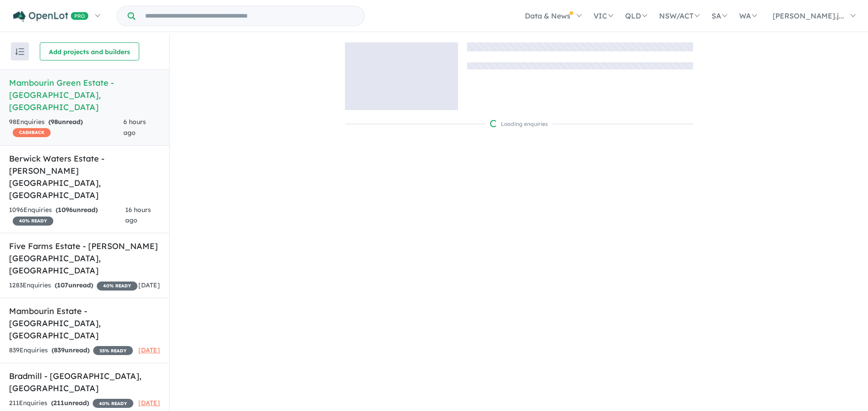 Image resolution: width=868 pixels, height=411 pixels. Describe the element at coordinates (73, 286) in the screenshot. I see `div: 1283 Enquir ies` at that location.